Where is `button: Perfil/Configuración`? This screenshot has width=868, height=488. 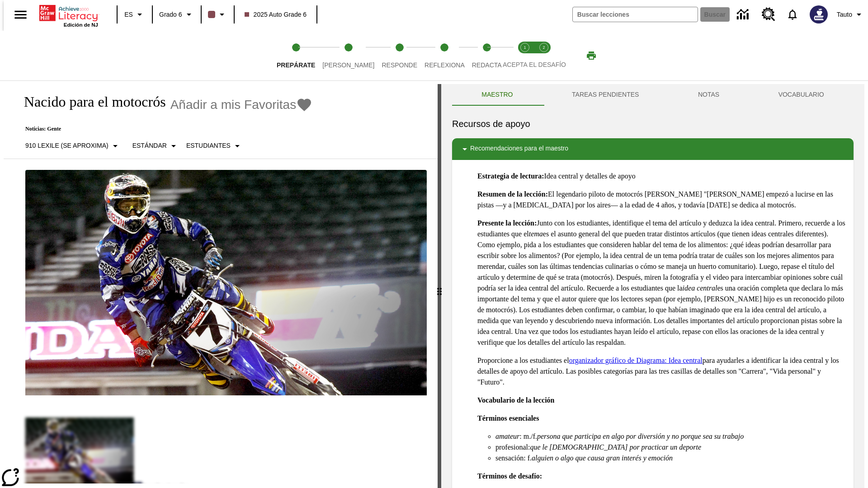
button: Perfil/Configuración is located at coordinates (851, 15).